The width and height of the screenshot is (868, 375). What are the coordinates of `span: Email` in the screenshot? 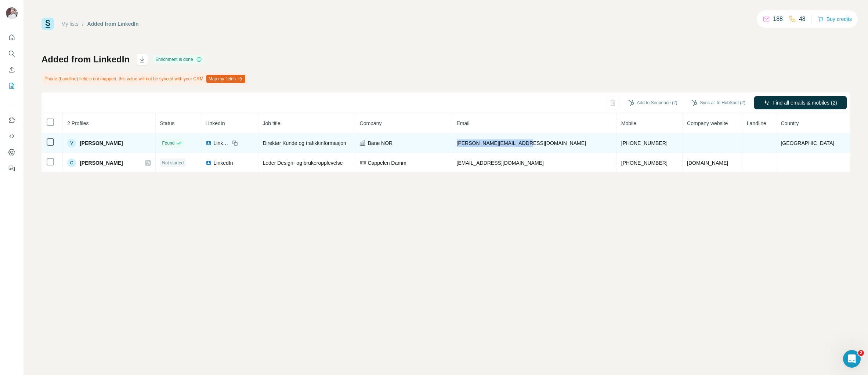 It's located at (463, 123).